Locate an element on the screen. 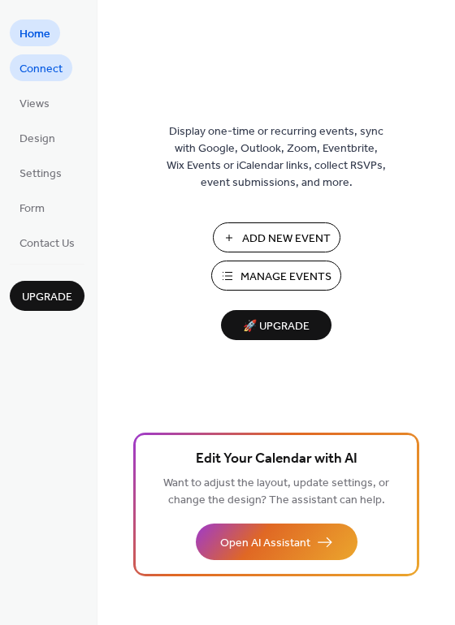 The width and height of the screenshot is (455, 625). button: 🚀 Upgrade is located at coordinates (276, 325).